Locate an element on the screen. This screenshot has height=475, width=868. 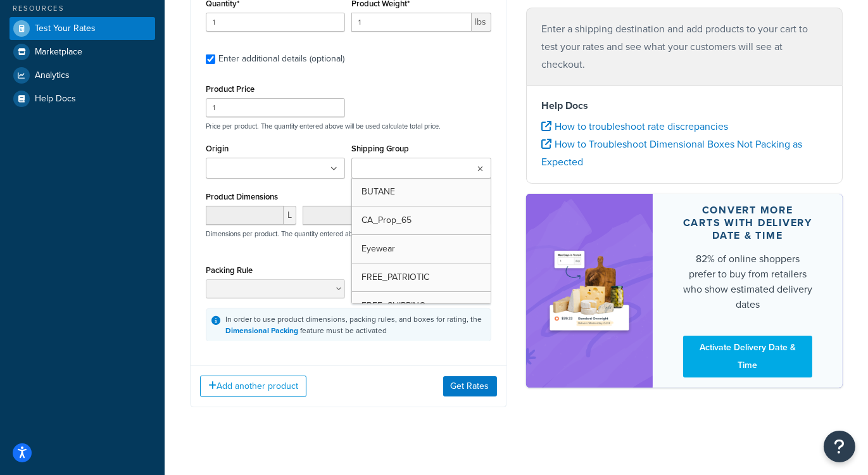
span: BUTANE is located at coordinates (378, 192).